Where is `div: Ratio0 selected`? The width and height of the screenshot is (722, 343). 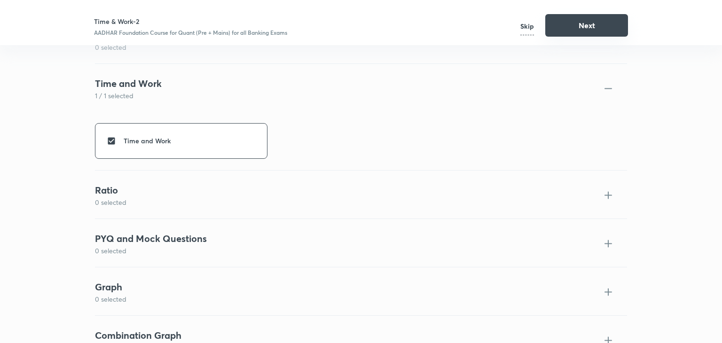
div: Ratio0 selected is located at coordinates (361, 194).